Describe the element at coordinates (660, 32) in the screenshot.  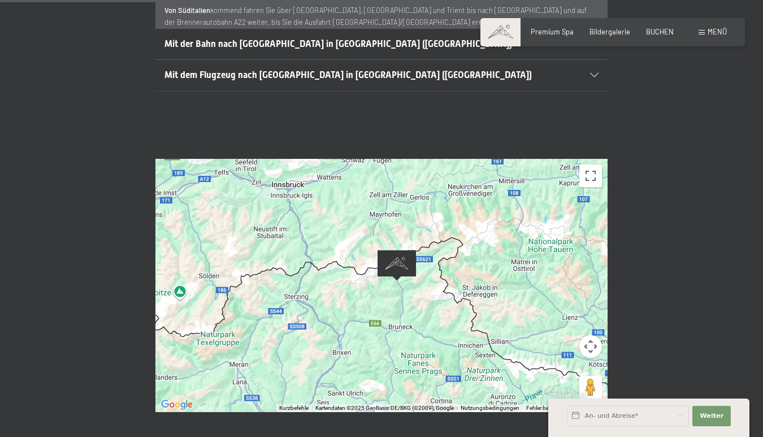
I see `a: BUCHEN` at that location.